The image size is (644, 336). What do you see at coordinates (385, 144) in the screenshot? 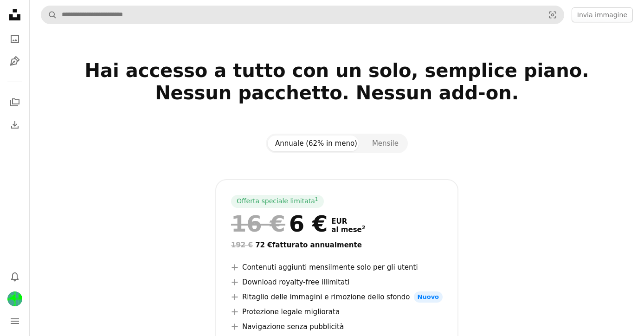
I see `button: Mensile` at bounding box center [385, 144].